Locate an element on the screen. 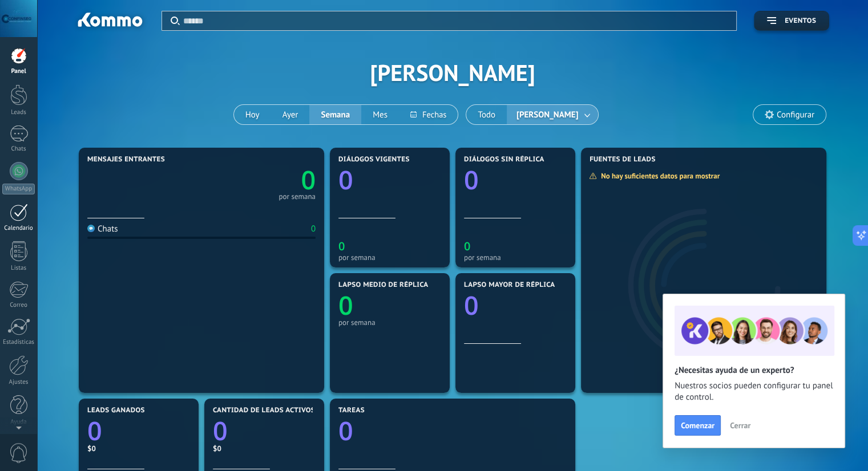  button: Semana is located at coordinates (335, 115).